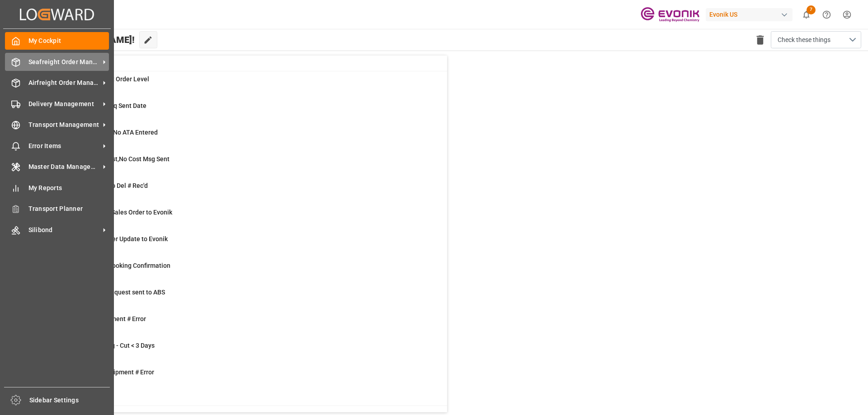  I want to click on a: 35ABS: Missing Booking ConfirmationShipment, so click(241, 271).